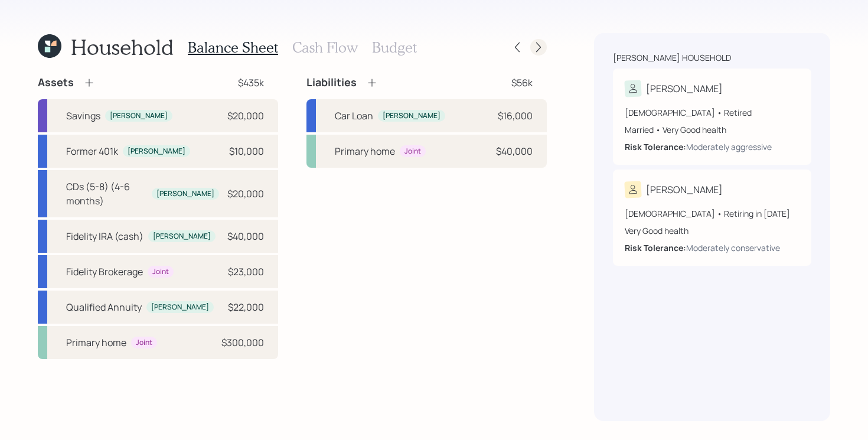 This screenshot has height=440, width=868. What do you see at coordinates (712, 230) in the screenshot?
I see `div: Very Good health` at bounding box center [712, 230].